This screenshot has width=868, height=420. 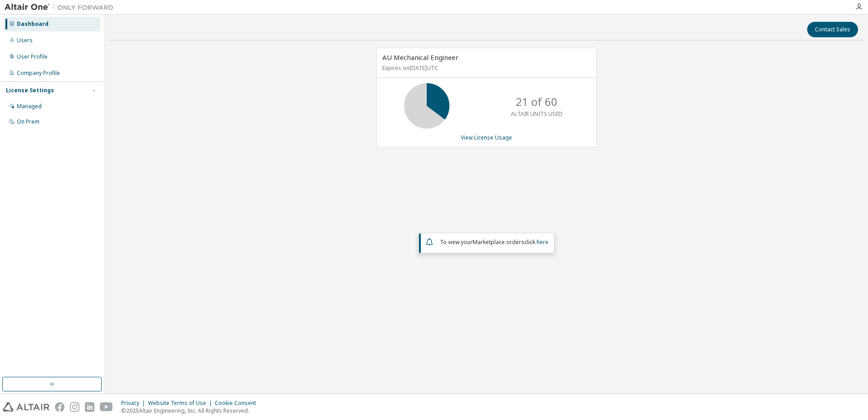 I want to click on a: View License Usage, so click(x=486, y=138).